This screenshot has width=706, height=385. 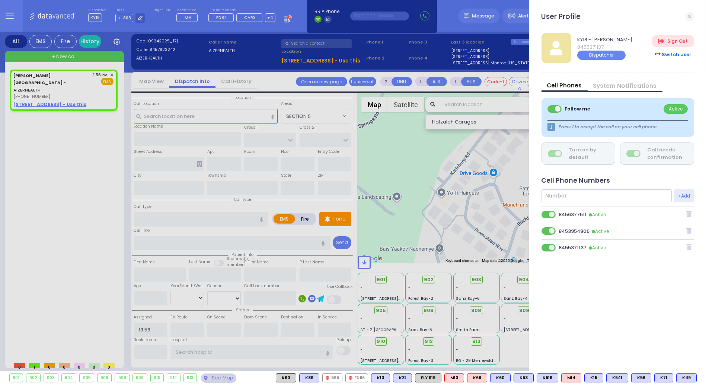 I want to click on input: Number, so click(x=607, y=196).